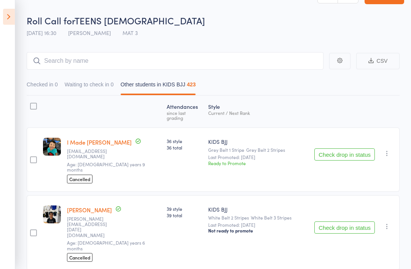 The image size is (411, 269). I want to click on div: Current / Next Rank, so click(258, 113).